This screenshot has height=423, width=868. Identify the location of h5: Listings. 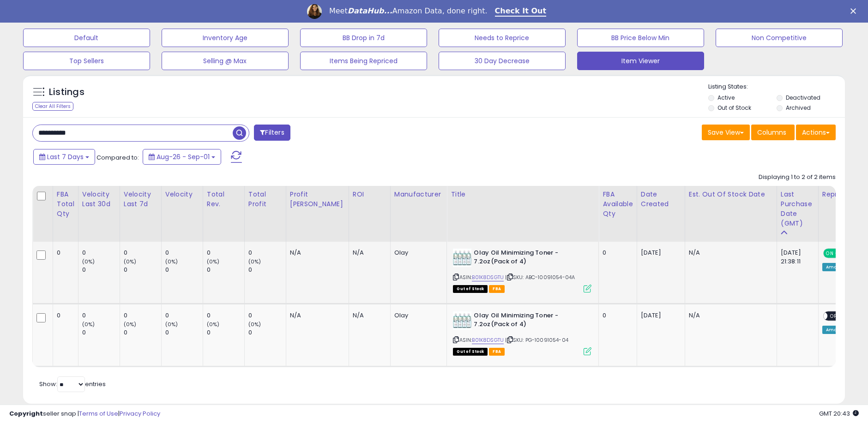
(66, 92).